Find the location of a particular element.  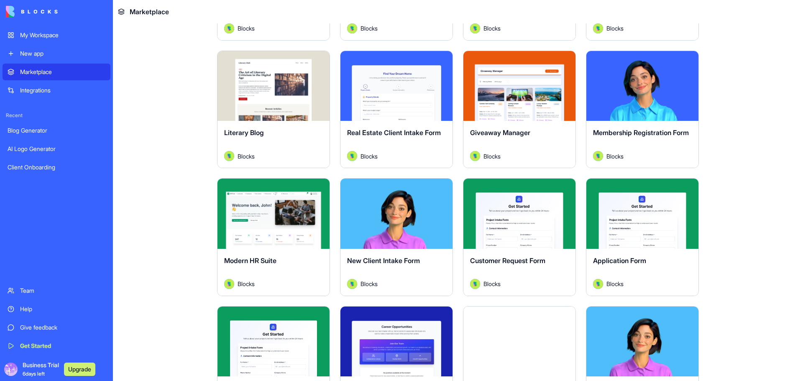

div: Marketplace is located at coordinates (63, 72).